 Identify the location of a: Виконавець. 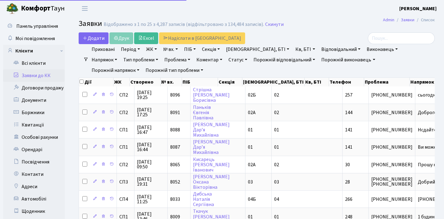
(382, 49).